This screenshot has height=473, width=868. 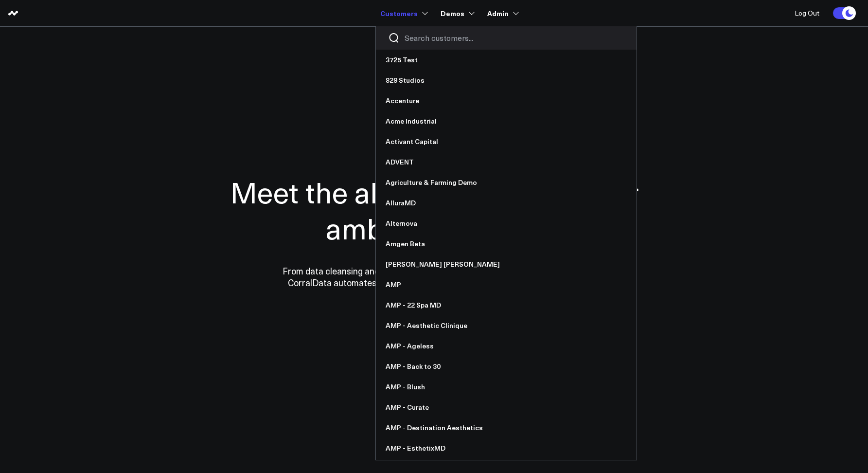 What do you see at coordinates (506, 325) in the screenshot?
I see `a: AMP - Aesthetic Clinique` at bounding box center [506, 325].